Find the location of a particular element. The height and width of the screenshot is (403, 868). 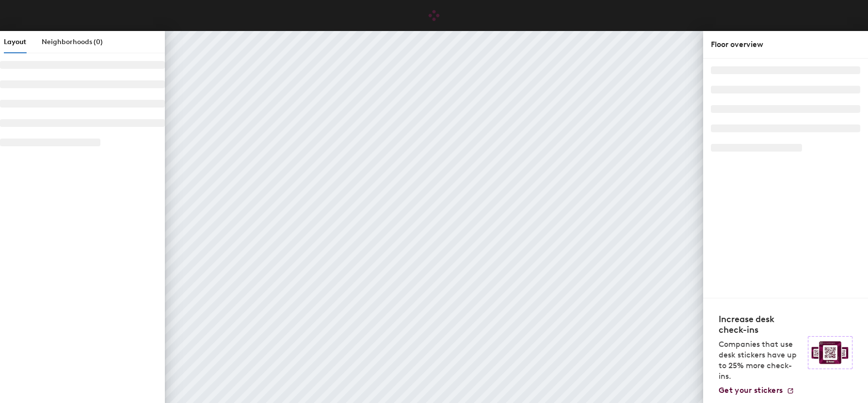

span: Neighborhoods (0) is located at coordinates (72, 42).